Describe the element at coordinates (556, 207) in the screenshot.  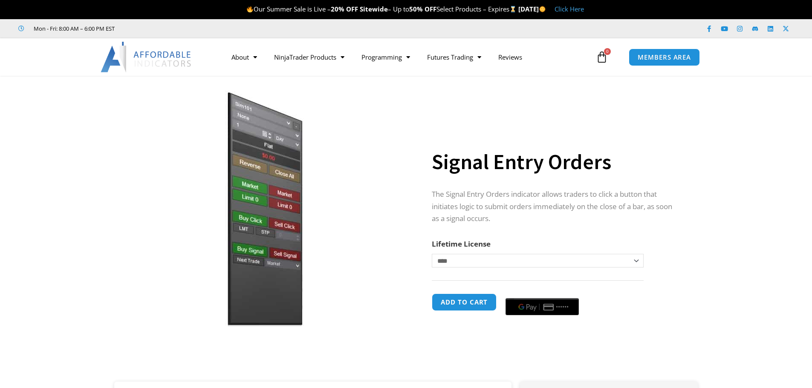
I see `p: The Signal Entry Orders indicator allows traders to click a button that initiates logic to submit...` at that location.